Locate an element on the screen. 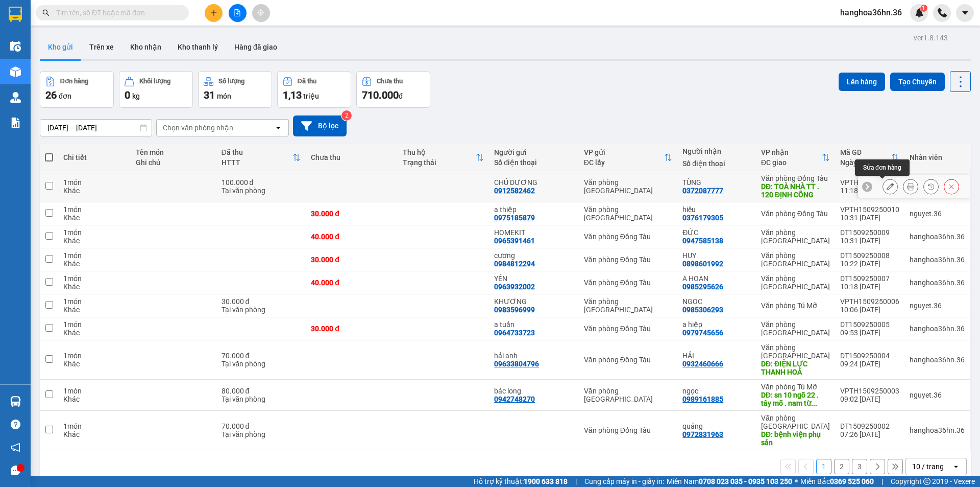  div: a thiệp is located at coordinates (534, 210).